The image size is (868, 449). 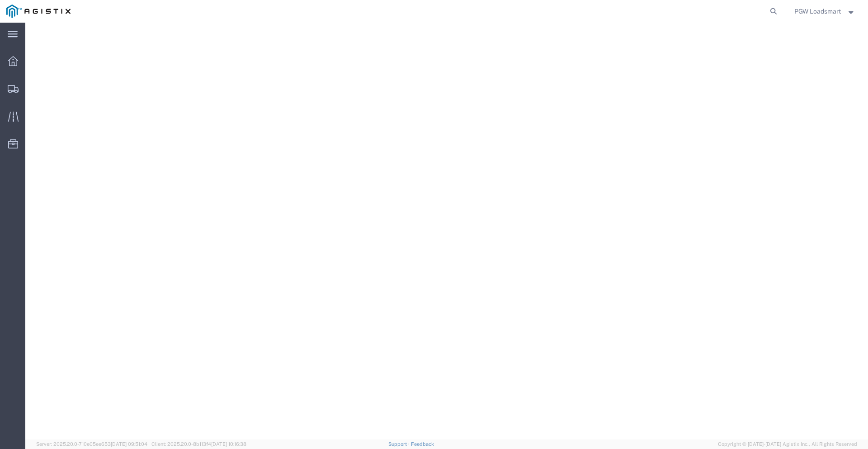 What do you see at coordinates (199, 443) in the screenshot?
I see `span: Client: 2025.20.0-8b113f4` at bounding box center [199, 443].